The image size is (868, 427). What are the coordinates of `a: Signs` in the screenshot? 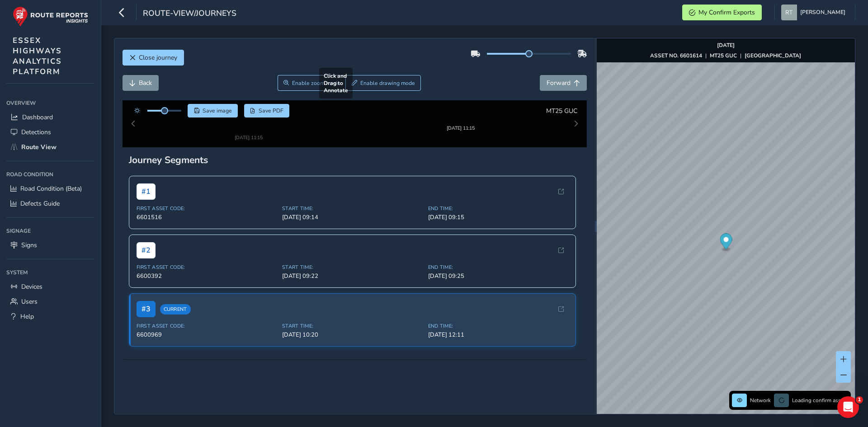 It's located at (50, 245).